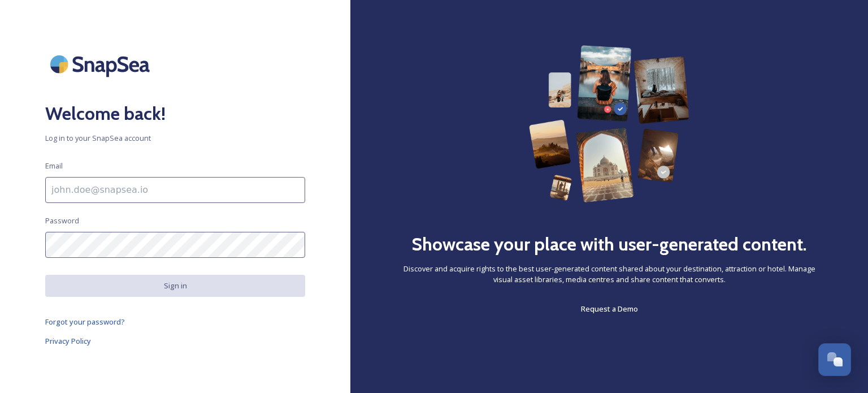 Image resolution: width=868 pixels, height=393 pixels. I want to click on img: 63b42ca75bacad526042e722_Group%20154-p-800.png, so click(609, 124).